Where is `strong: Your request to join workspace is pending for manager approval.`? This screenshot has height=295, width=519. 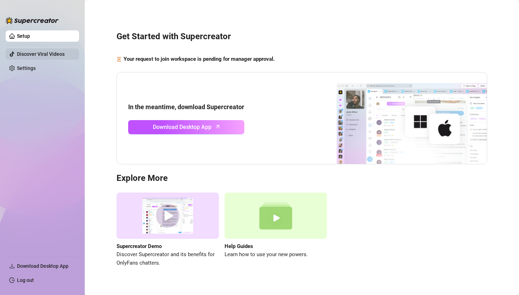 strong: Your request to join workspace is pending for manager approval. is located at coordinates (199, 59).